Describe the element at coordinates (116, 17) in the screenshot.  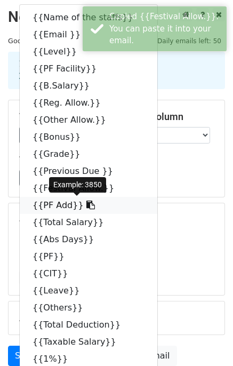
I see `h2: New Campaign` at that location.